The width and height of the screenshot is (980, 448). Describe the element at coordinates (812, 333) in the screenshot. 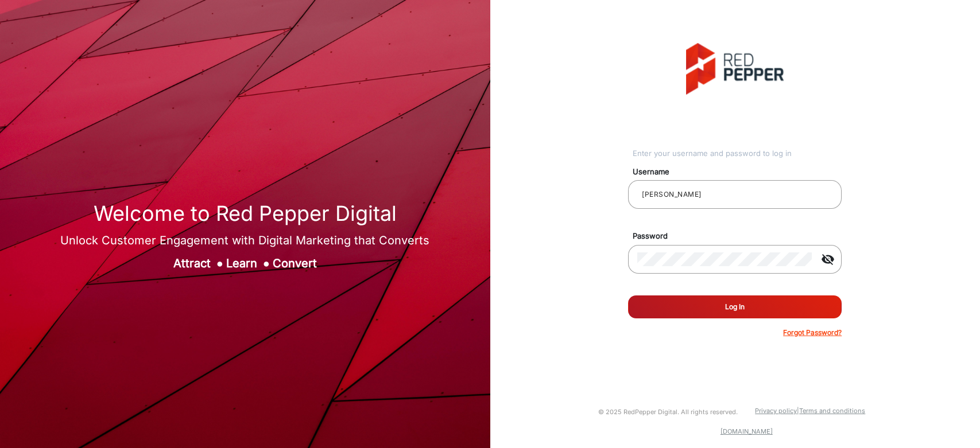

I see `p: Forgot Password?` at that location.